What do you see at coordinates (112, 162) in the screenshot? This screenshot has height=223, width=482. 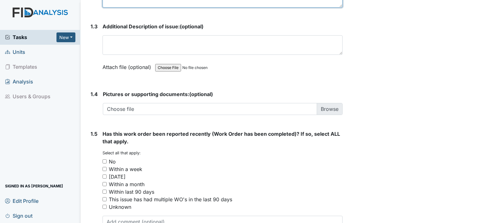 I see `div: No` at bounding box center [112, 162].